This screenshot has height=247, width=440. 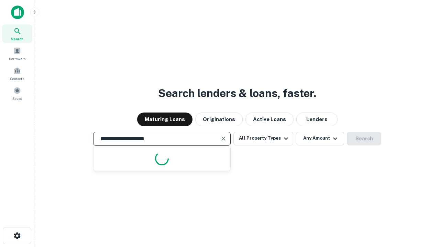 I want to click on a: Borrowers, so click(x=17, y=54).